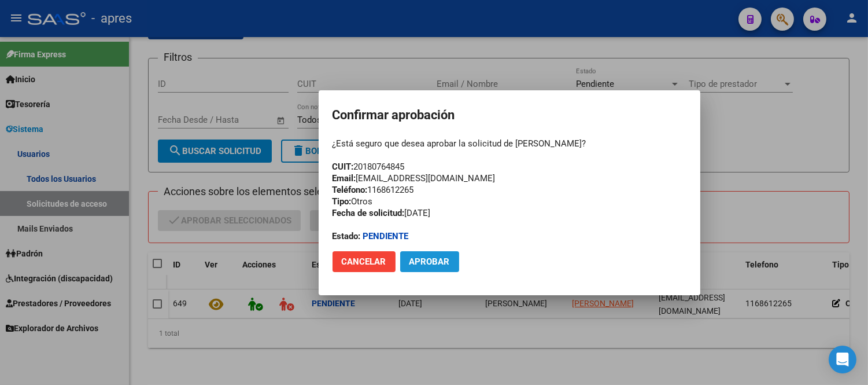  What do you see at coordinates (510, 115) in the screenshot?
I see `h2: Confirmar aprobación` at bounding box center [510, 115].